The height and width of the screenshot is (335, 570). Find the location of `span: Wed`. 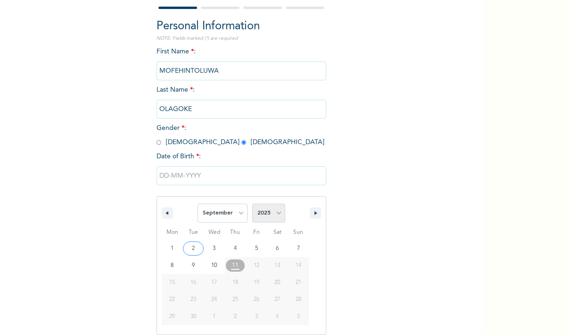

span: Wed is located at coordinates (214, 232).